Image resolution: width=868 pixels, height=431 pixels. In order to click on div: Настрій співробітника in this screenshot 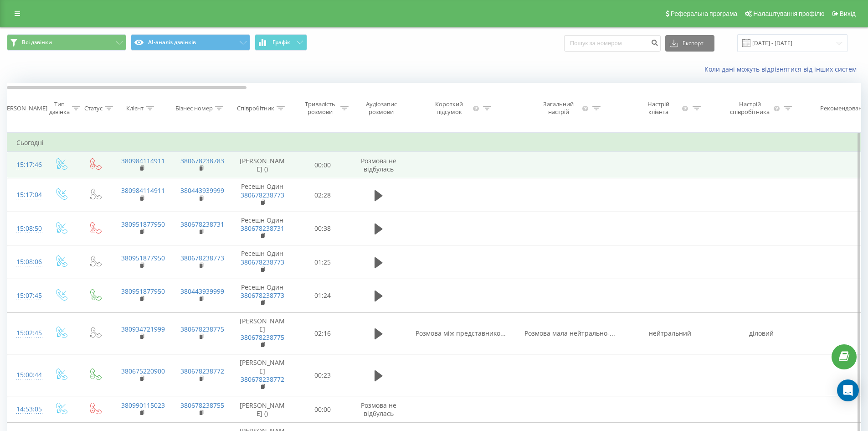, I will do `click(750, 108)`.